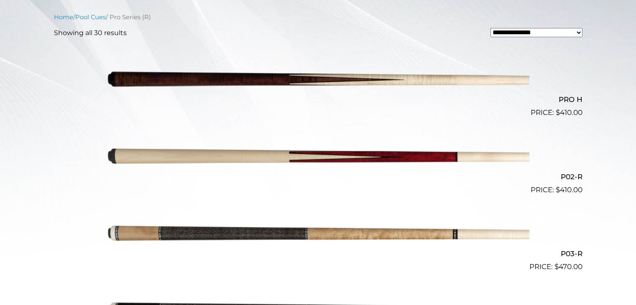 This screenshot has width=636, height=305. I want to click on h2: PRO H, so click(318, 99).